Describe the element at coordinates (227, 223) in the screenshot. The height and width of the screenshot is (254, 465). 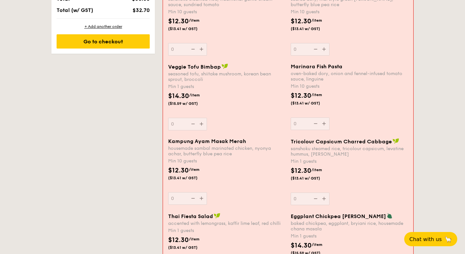
I see `div: accented with lemongrass, kaffir lime leaf, red chilli` at that location.